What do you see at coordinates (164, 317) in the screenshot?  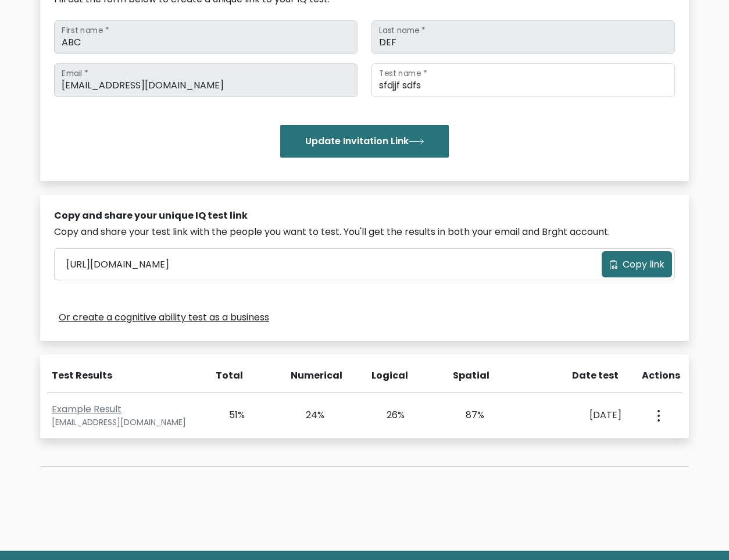 I see `a: Or create a cognitive ability test as a business` at bounding box center [164, 317].